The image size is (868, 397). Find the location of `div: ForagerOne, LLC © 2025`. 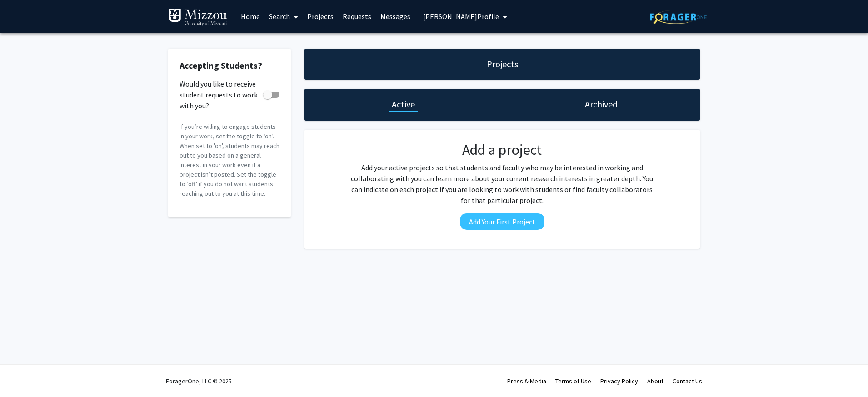

div: ForagerOne, LLC © 2025 is located at coordinates (199, 381).